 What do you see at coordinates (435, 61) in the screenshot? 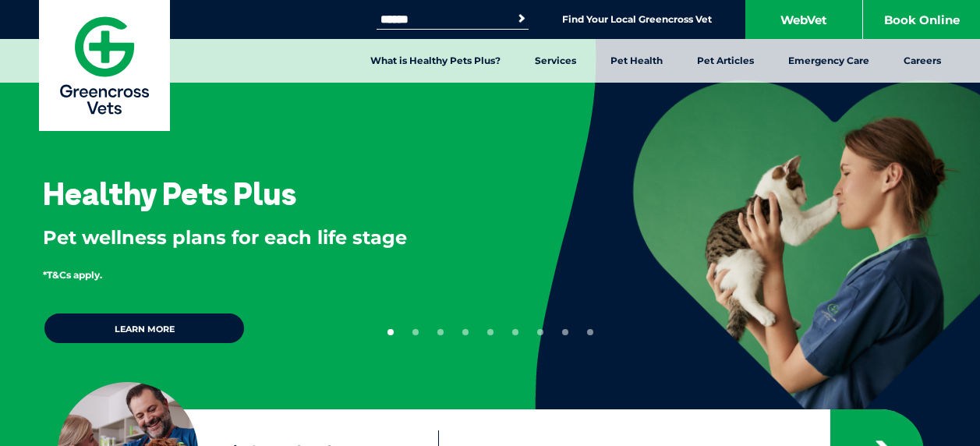
I see `a: What is Healthy Pets Plus?` at bounding box center [435, 61].